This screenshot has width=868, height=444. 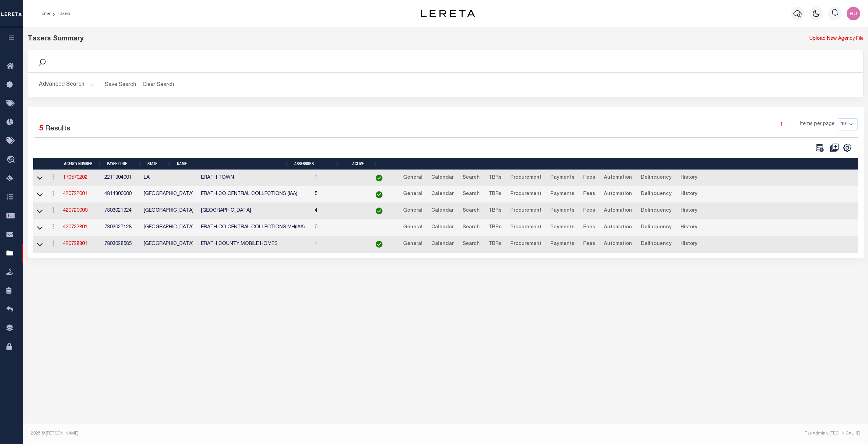 I want to click on button: Advanced Search, so click(x=67, y=84).